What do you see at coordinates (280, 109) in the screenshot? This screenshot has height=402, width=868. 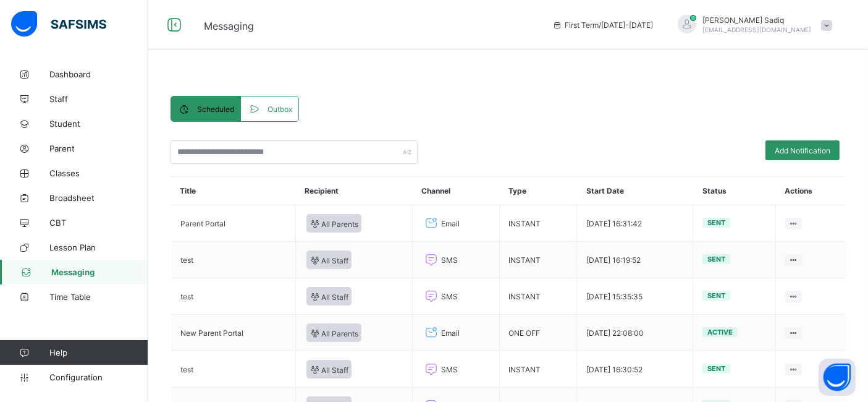 I see `span: Outbox` at bounding box center [280, 109].